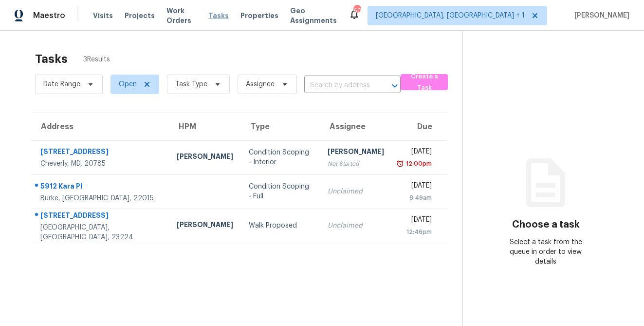 The height and width of the screenshot is (326, 644). Describe the element at coordinates (219, 16) in the screenshot. I see `span: Tasks` at that location.